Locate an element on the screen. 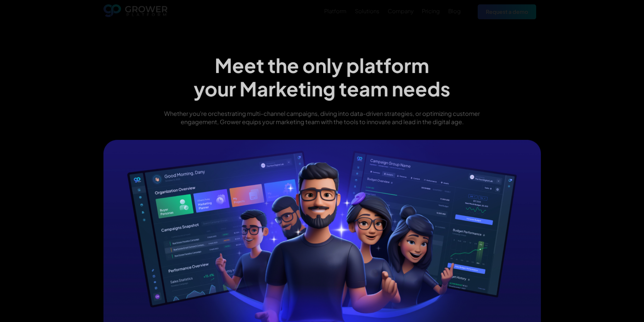 This screenshot has height=322, width=644. p: Whether you're orchestrating multi-channel campaigns, diving into data-driven strategies, or opti... is located at coordinates (322, 118).